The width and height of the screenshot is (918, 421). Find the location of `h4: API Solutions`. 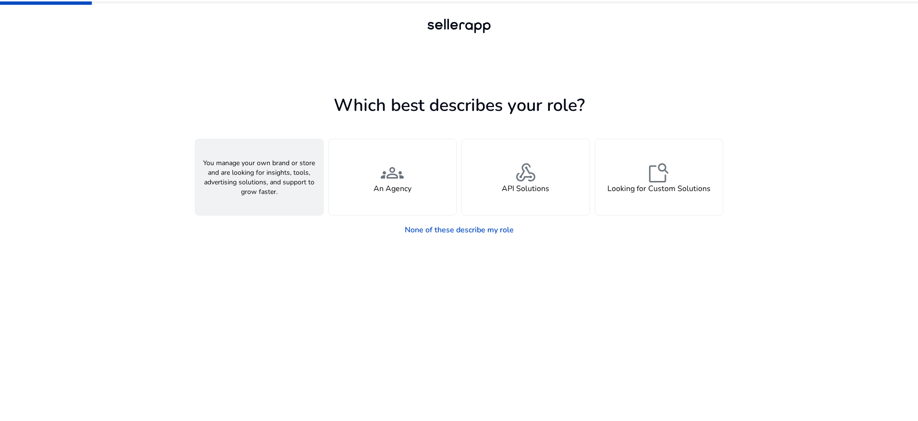

h4: API Solutions is located at coordinates (525, 189).